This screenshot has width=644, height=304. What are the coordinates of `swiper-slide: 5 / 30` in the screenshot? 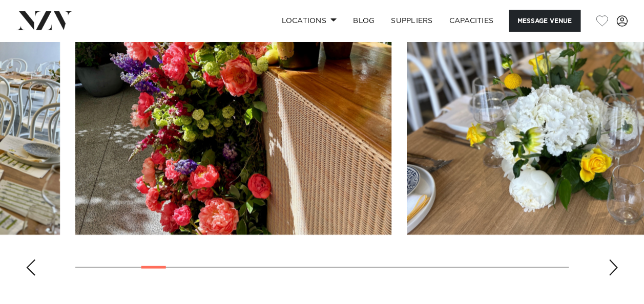 It's located at (233, 118).